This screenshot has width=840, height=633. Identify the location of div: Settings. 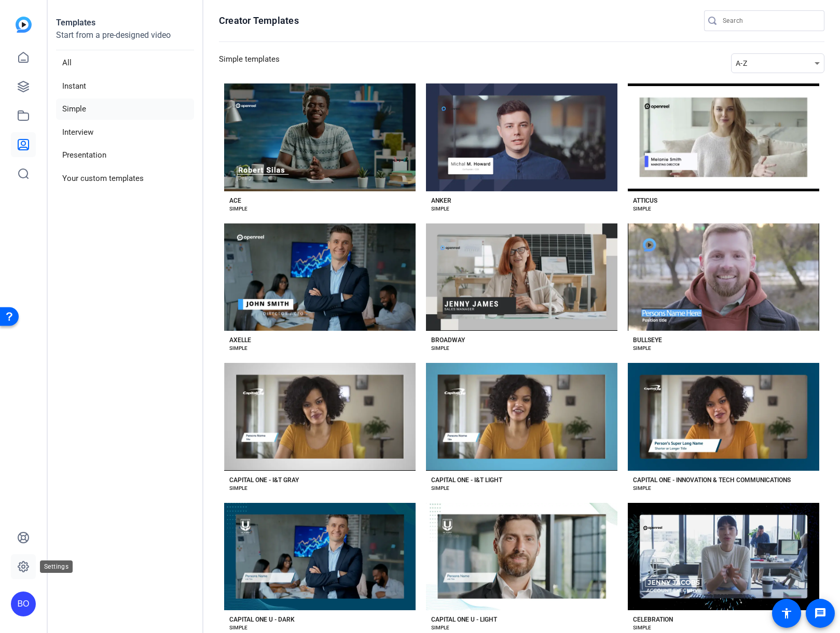
(56, 567).